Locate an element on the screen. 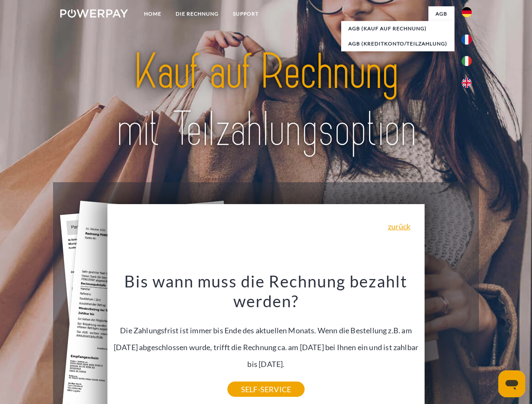  img: title-powerpay_de.svg is located at coordinates (266, 100).